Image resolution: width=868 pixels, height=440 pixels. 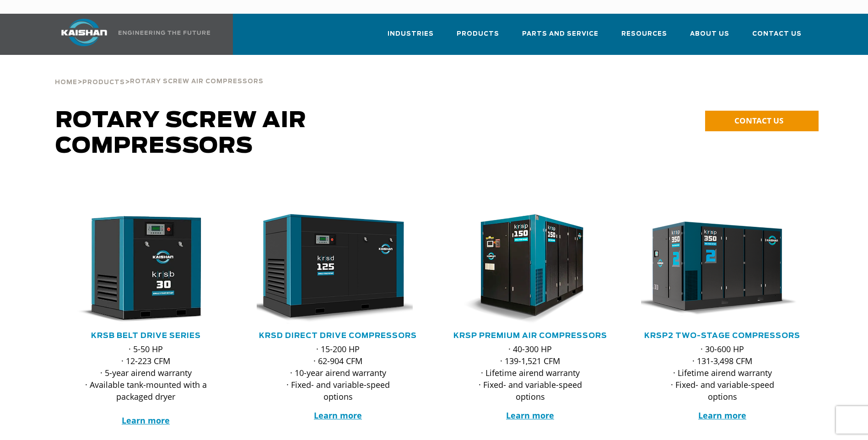 What do you see at coordinates (164, 32) in the screenshot?
I see `img: Engineering the future` at bounding box center [164, 32].